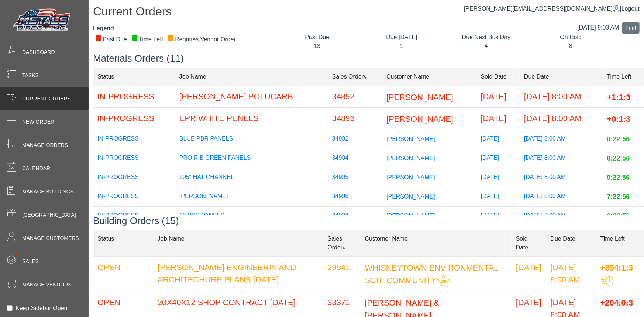  I want to click on strong: Legend, so click(103, 28).